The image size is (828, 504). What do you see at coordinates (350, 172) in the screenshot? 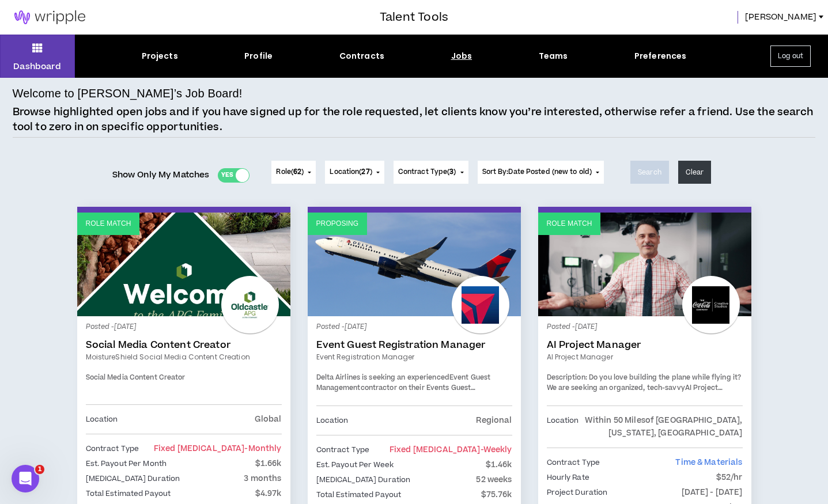
I see `span: Location ( )` at bounding box center [350, 172].